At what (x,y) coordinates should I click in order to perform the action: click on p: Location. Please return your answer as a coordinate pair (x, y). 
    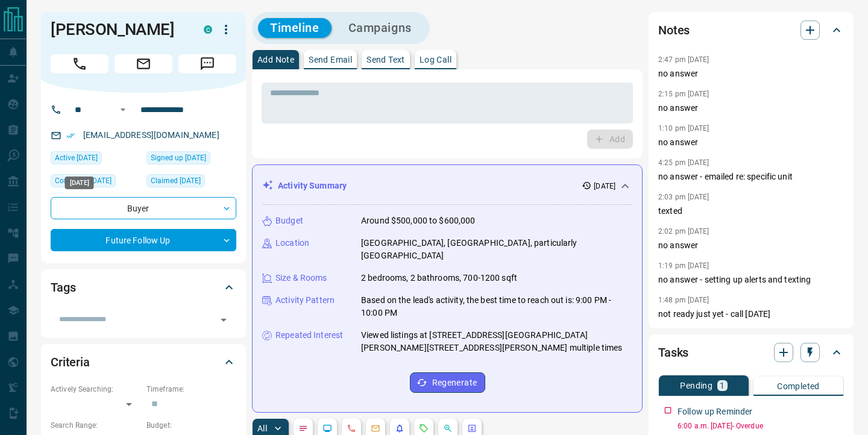
    Looking at the image, I should click on (292, 243).